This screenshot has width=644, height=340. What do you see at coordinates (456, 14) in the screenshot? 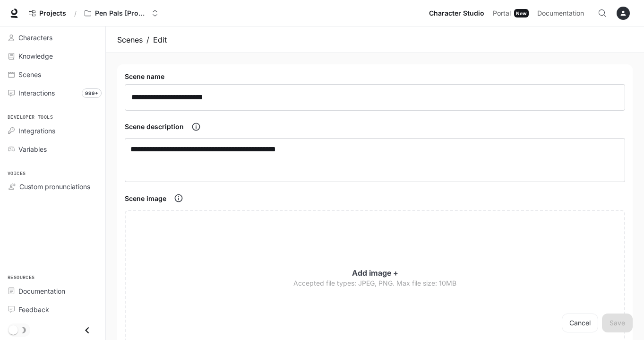
I see `span: Character Studio` at bounding box center [456, 14].